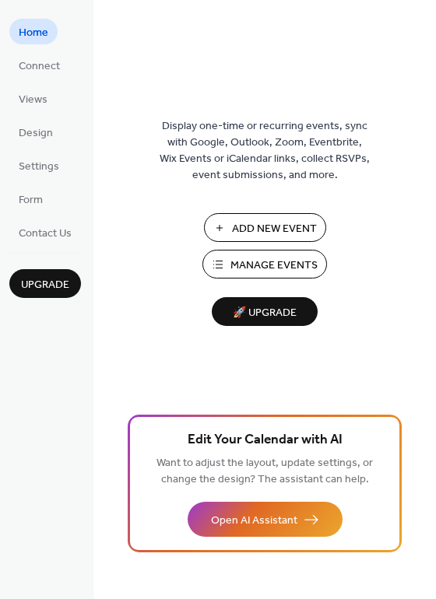 The image size is (436, 599). Describe the element at coordinates (265, 441) in the screenshot. I see `span: Edit Your Calendar with AI` at that location.